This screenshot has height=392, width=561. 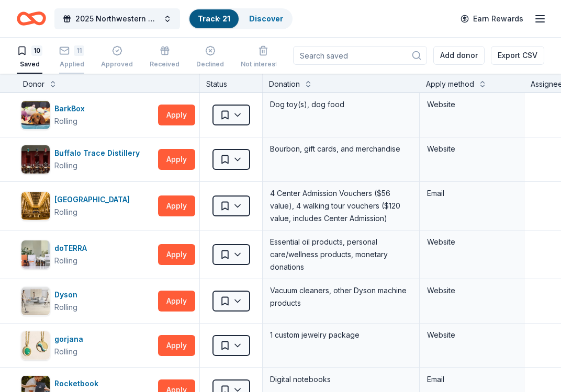 I want to click on div: Dyson, so click(x=68, y=295).